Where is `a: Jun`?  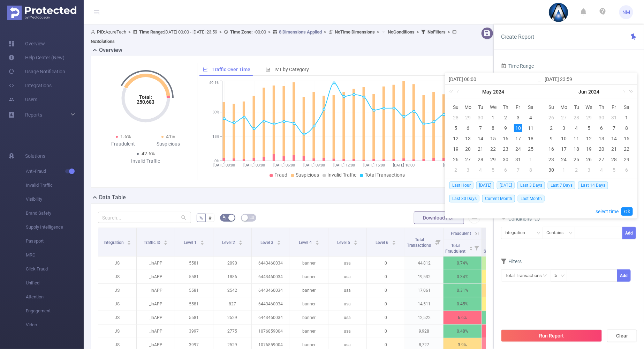
a: Jun is located at coordinates (584, 92).